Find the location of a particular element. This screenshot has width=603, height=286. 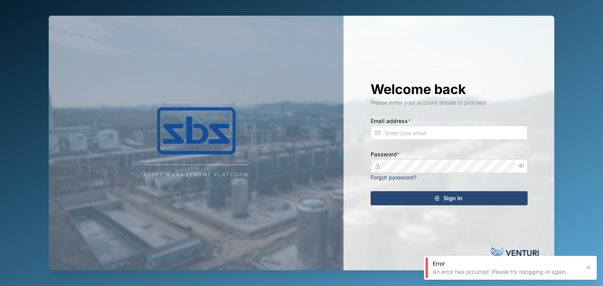

div: An error has occurred. Please try relogging-in again. is located at coordinates (506, 272).